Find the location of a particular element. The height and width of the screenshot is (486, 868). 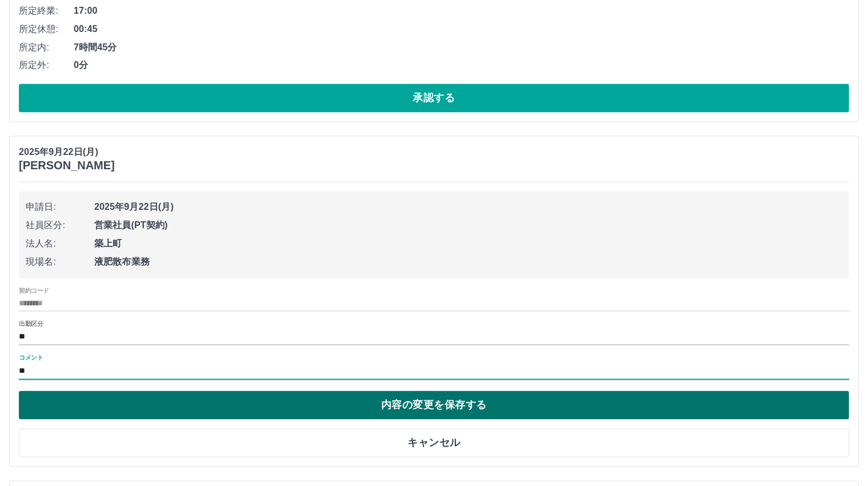

span: 00:45 is located at coordinates (461, 29).